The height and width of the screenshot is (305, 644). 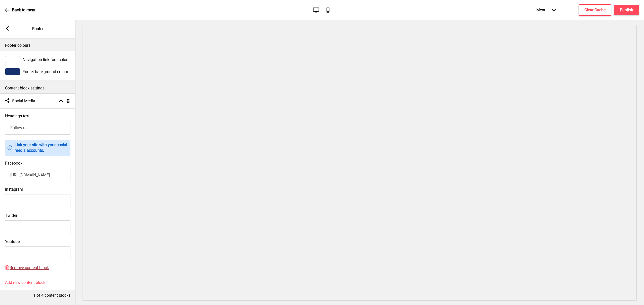 I want to click on a: Back to menu, so click(x=21, y=10).